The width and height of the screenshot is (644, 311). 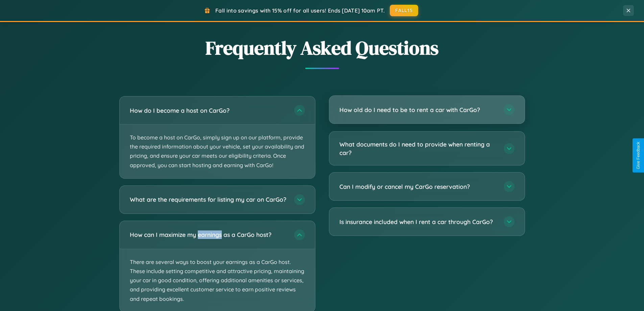 I want to click on button: FALL15, so click(x=404, y=11).